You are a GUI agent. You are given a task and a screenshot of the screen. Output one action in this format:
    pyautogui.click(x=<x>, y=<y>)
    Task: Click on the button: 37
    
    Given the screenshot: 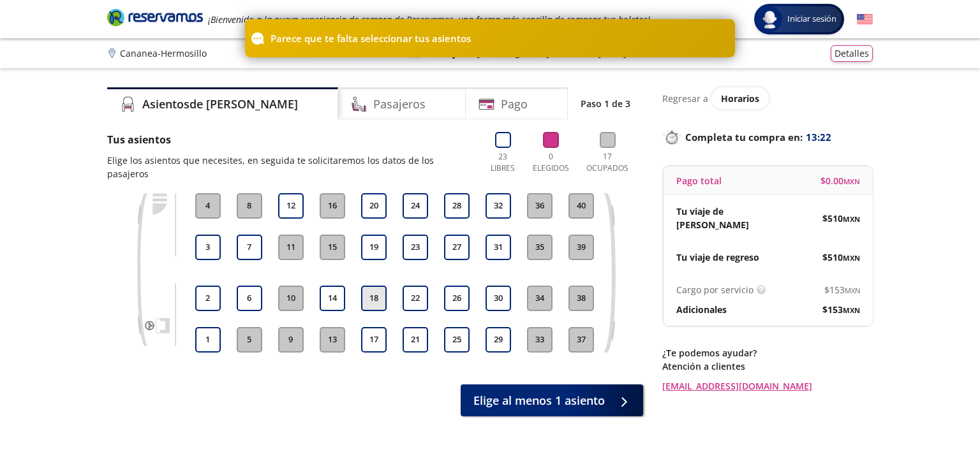 What is the action you would take?
    pyautogui.click(x=581, y=340)
    